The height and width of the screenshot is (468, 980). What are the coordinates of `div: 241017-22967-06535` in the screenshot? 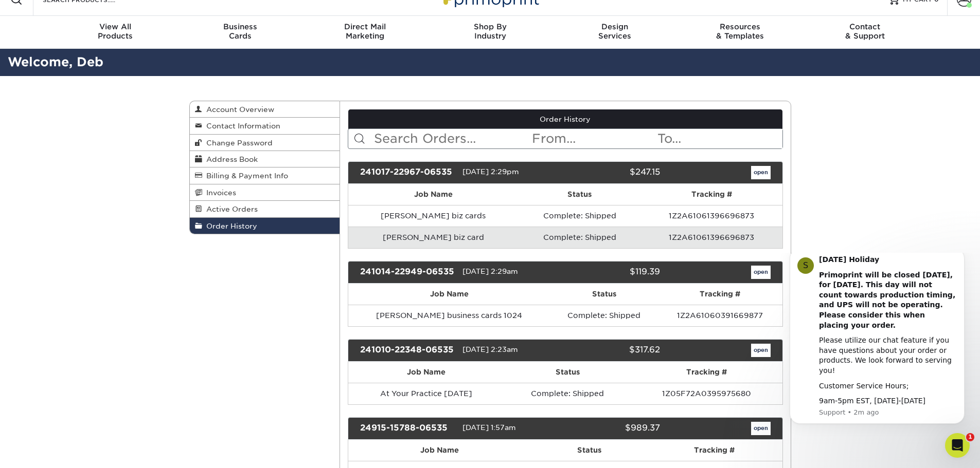 It's located at (408, 173).